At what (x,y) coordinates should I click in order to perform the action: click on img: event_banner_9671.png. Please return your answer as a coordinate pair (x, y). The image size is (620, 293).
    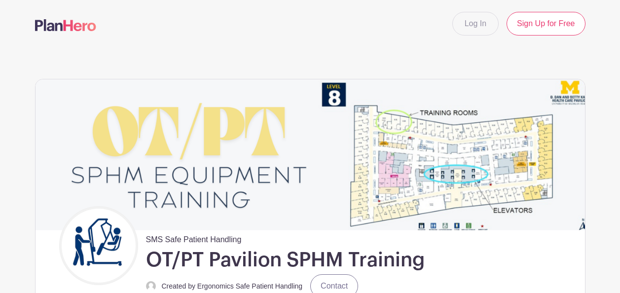
    Looking at the image, I should click on (310, 154).